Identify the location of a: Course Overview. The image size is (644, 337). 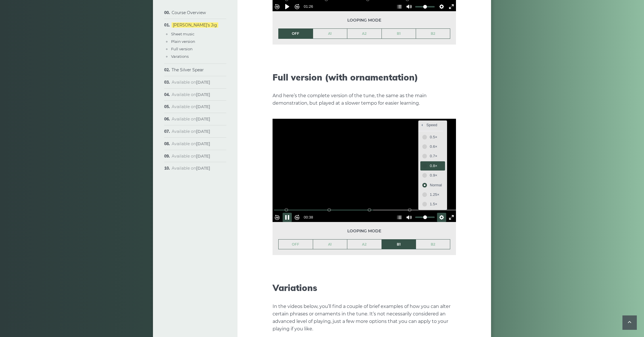
(188, 12).